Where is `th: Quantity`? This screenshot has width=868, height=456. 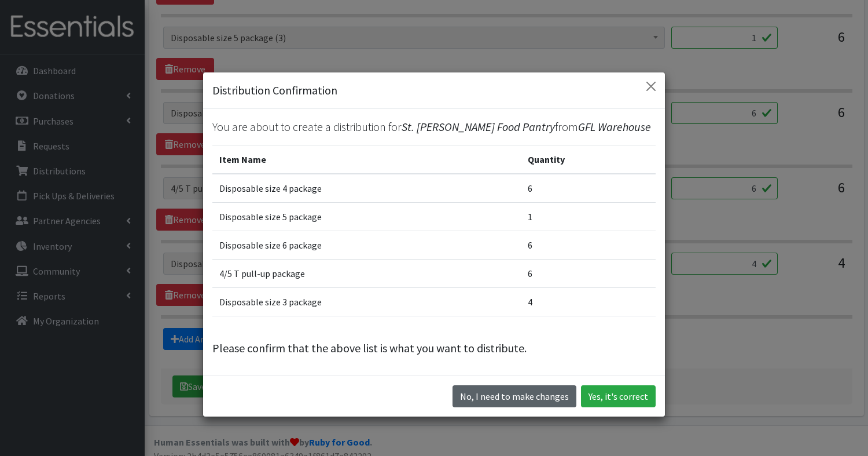
th: Quantity is located at coordinates (588, 159).